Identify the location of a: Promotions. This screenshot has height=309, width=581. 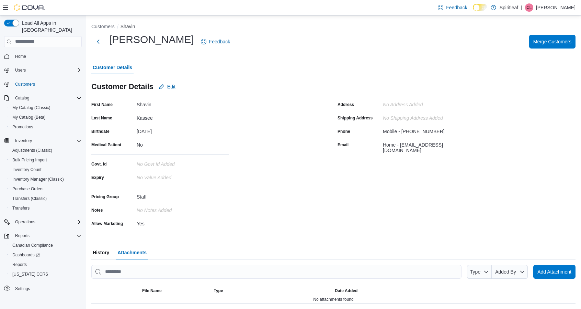
(23, 127).